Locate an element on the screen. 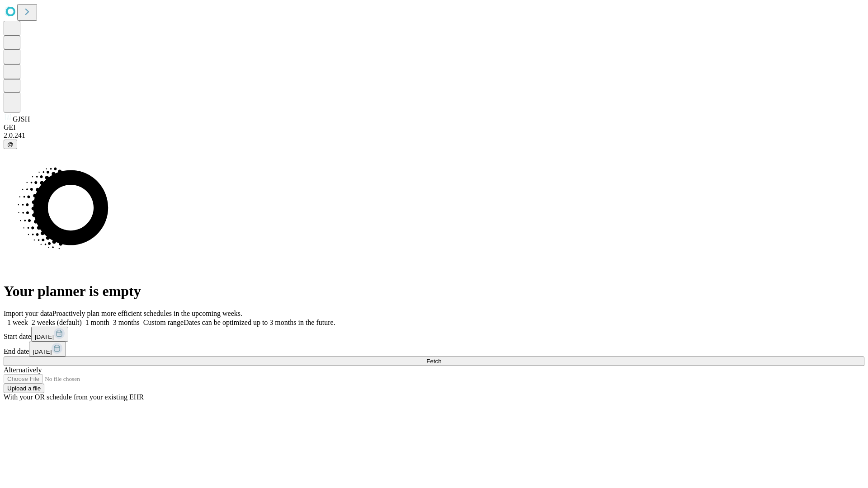 The height and width of the screenshot is (488, 868). span: Dates can be optimized up to 3 months in the future. is located at coordinates (259, 322).